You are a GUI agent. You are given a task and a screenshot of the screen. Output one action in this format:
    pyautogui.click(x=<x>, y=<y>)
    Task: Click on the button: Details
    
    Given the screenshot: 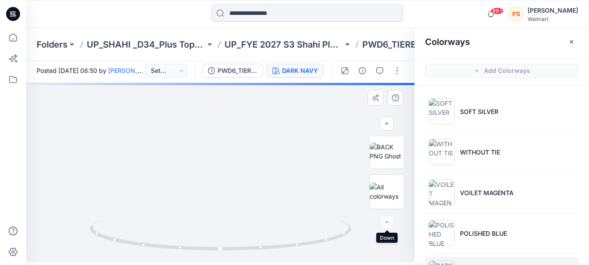 What is the action you would take?
    pyautogui.click(x=362, y=71)
    